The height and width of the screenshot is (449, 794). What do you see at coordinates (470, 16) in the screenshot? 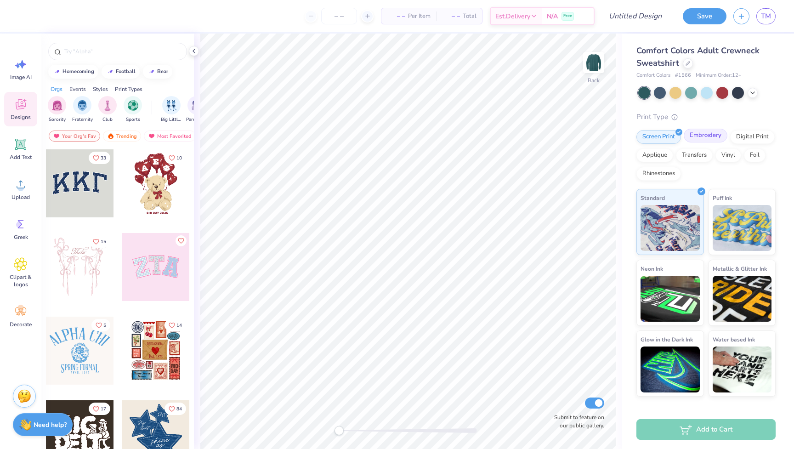
I see `span: Total` at bounding box center [470, 16].